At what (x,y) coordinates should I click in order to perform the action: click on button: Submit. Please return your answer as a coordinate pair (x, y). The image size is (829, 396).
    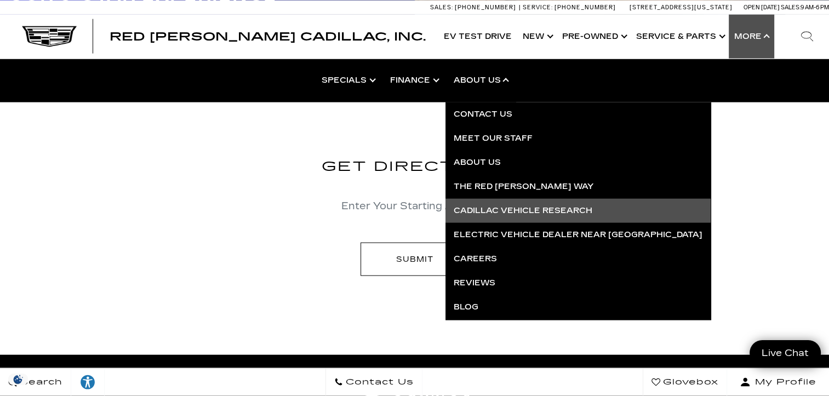
    Looking at the image, I should click on (415, 259).